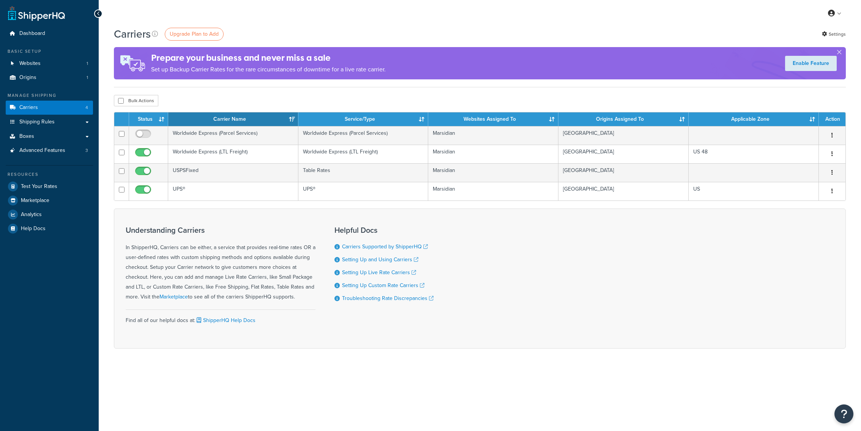 The image size is (861, 431). I want to click on span: Advanced Features, so click(42, 150).